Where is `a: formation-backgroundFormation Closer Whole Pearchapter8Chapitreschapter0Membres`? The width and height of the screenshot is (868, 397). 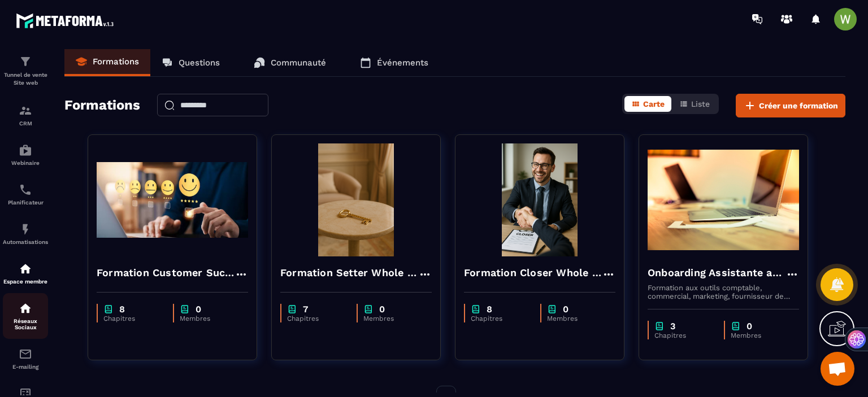 a: formation-backgroundFormation Closer Whole Pearchapter8Chapitreschapter0Membres is located at coordinates (546, 254).